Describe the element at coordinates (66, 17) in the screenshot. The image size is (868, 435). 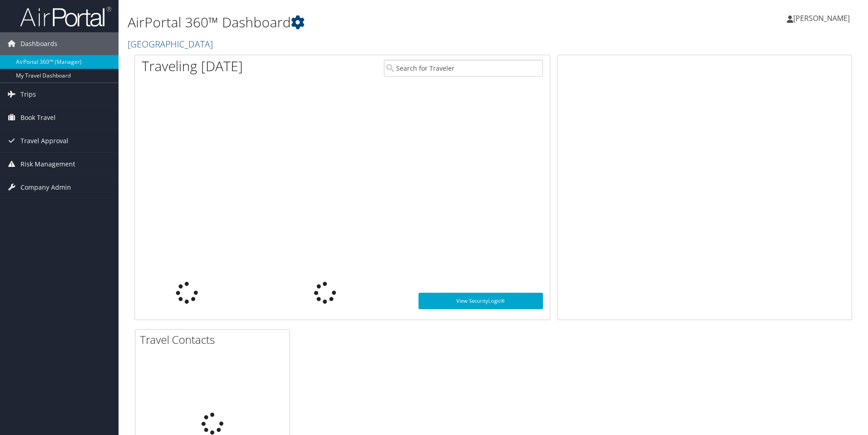
I see `img: airportal-logo.png` at that location.